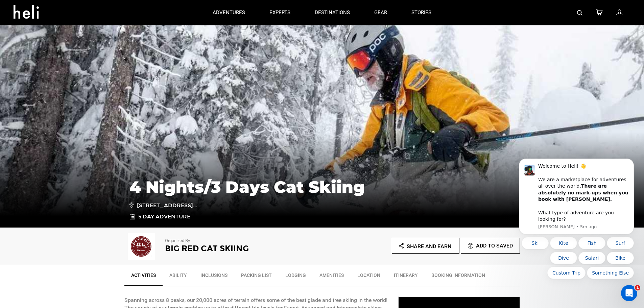 The height and width of the screenshot is (308, 644). I want to click on a: Packing List, so click(256, 277).